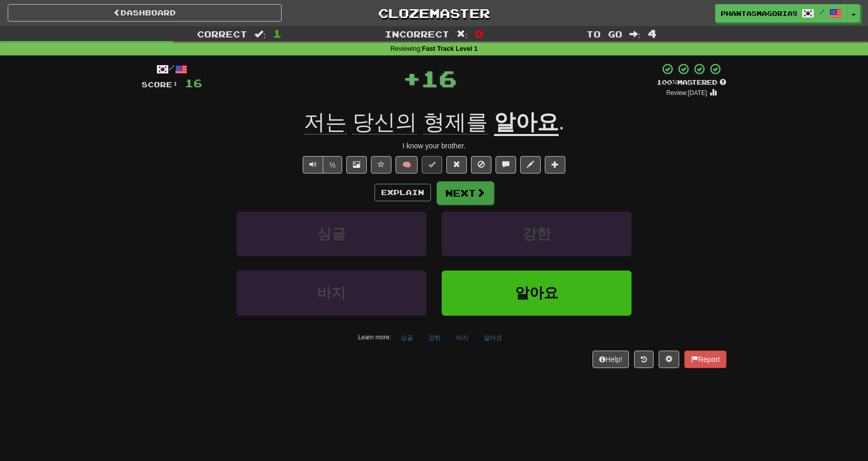 The height and width of the screenshot is (461, 868). Describe the element at coordinates (313, 165) in the screenshot. I see `button: Play sentence audio (ctl+space)` at that location.